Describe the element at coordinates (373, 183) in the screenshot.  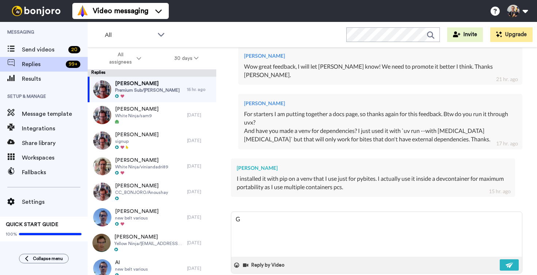
I see `div: I installed it with pip on a venv that I use just for pybites. I actually use it inside a devcont...` at that location.